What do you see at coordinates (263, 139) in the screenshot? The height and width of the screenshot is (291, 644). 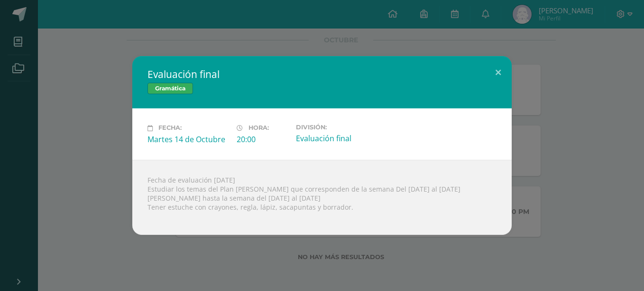 I see `div: 20:00` at bounding box center [263, 139].